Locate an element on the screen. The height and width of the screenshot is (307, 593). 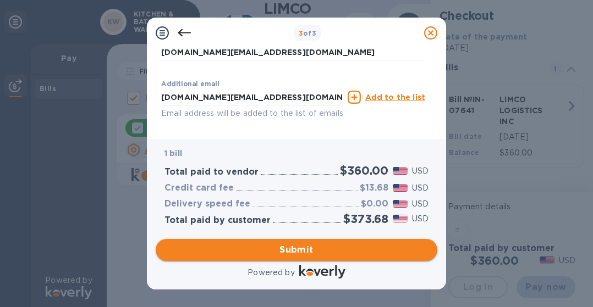
img: Logo is located at coordinates (322, 272).